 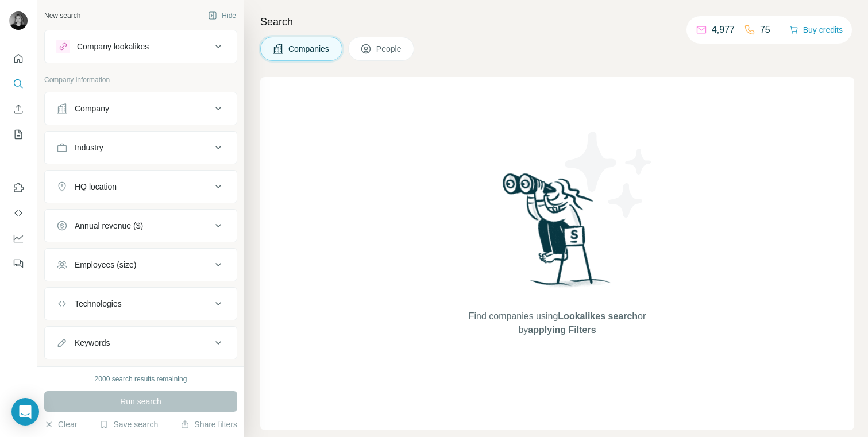 I want to click on button: Search, so click(x=19, y=84).